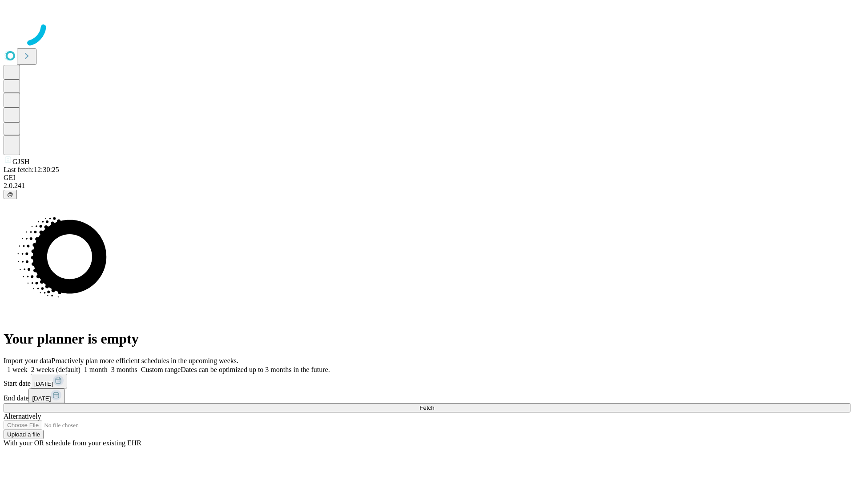 The height and width of the screenshot is (480, 854). I want to click on h1: Your planner is empty, so click(427, 339).